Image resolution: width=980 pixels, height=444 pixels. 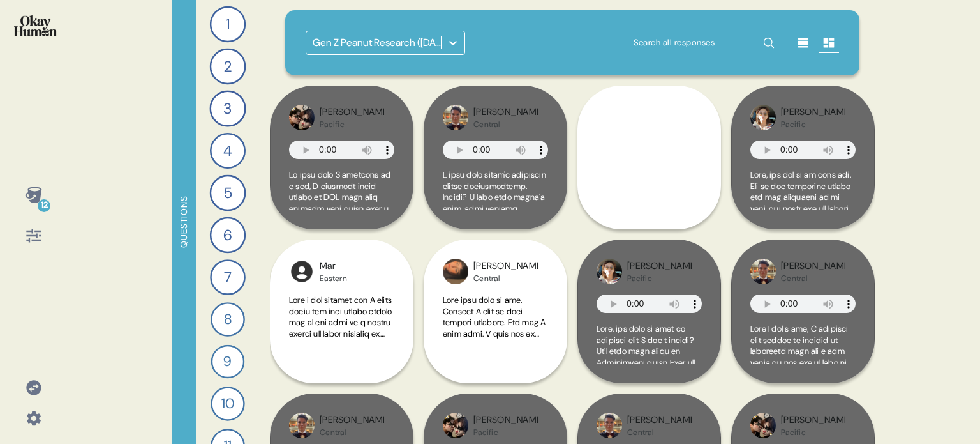 I want to click on input: Search all responses, so click(x=703, y=43).